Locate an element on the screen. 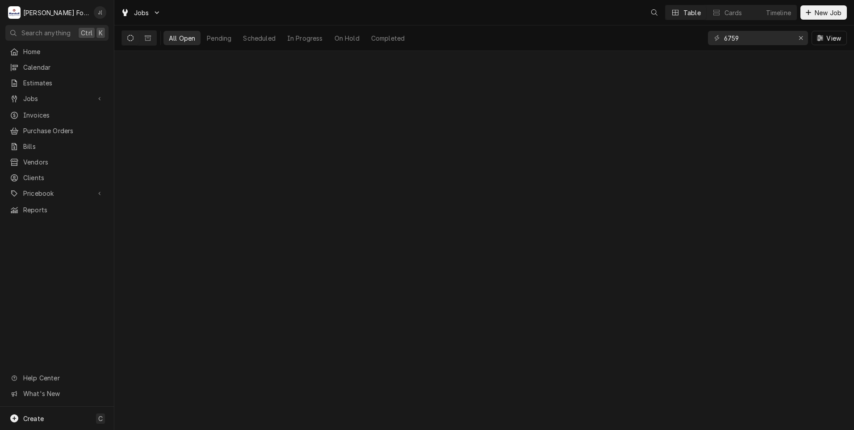  span: New Job is located at coordinates (828, 13).